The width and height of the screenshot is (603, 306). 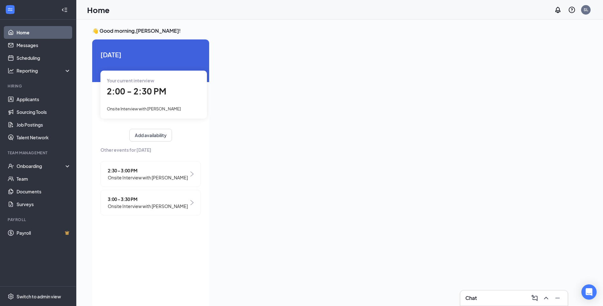 I want to click on svg: Settings, so click(x=11, y=296).